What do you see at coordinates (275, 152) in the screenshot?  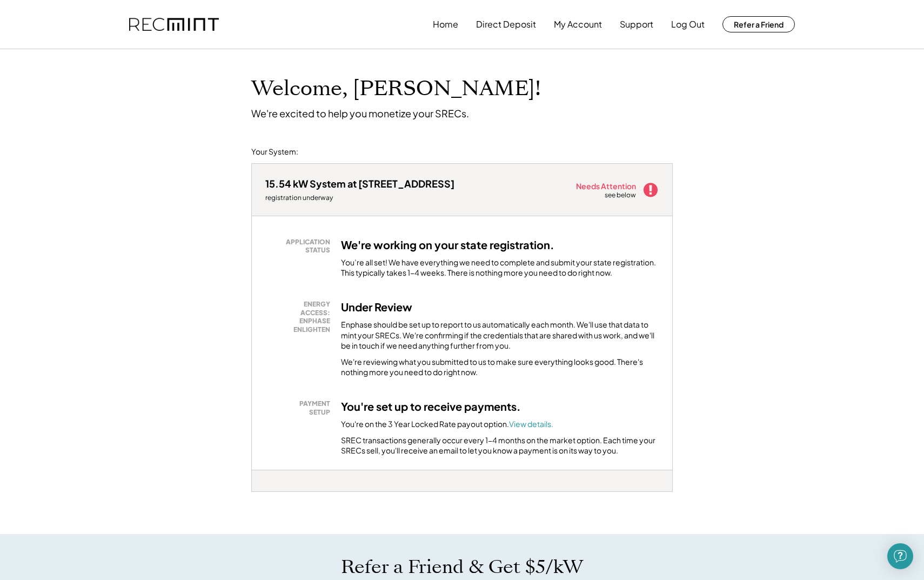 I see `div: Your System:` at bounding box center [275, 152].